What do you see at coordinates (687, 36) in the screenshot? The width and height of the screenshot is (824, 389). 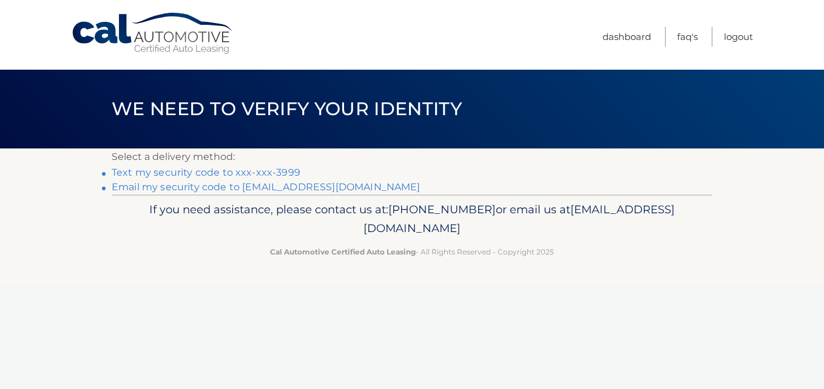 I see `a: FAQ's` at bounding box center [687, 36].